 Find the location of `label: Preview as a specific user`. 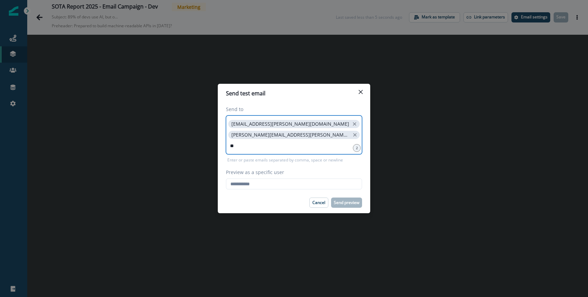

label: Preview as a specific user is located at coordinates (292, 172).